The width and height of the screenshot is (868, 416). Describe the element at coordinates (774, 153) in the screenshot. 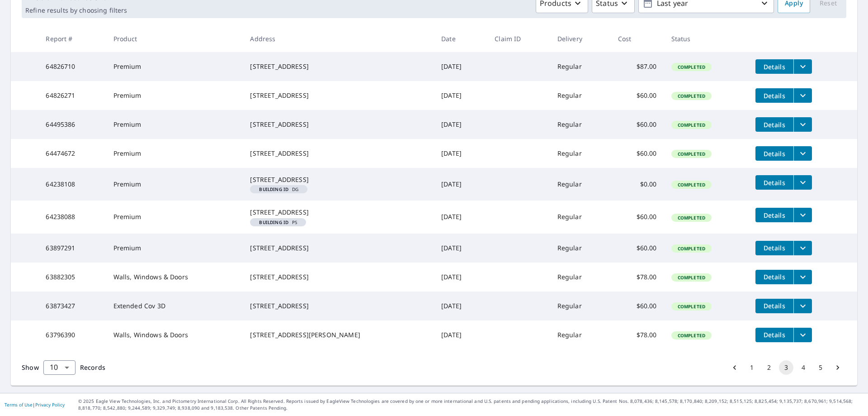

I see `button: detailsBtn-64474672` at that location.